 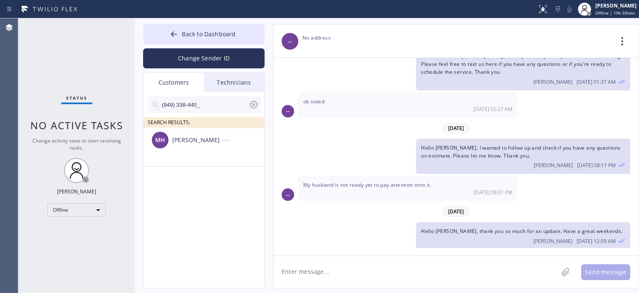 What do you see at coordinates (606, 272) in the screenshot?
I see `button: Send message` at bounding box center [606, 272].